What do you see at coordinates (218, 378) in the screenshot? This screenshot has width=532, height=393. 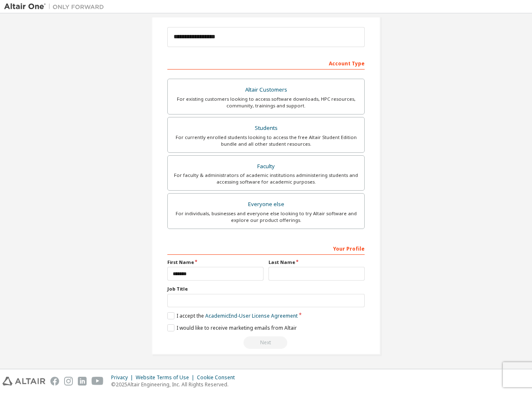 I see `div: Cookie Consent` at bounding box center [218, 378].